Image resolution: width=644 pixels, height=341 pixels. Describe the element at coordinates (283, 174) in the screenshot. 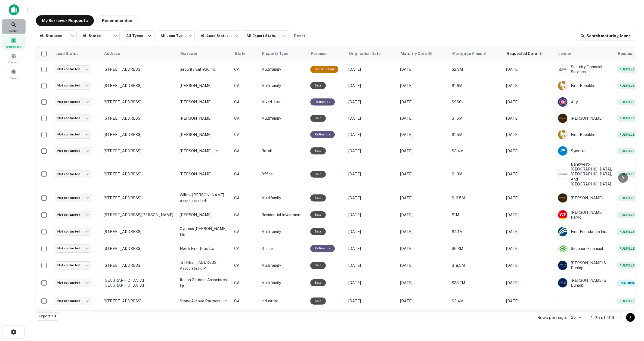

I see `p: Office` at that location.